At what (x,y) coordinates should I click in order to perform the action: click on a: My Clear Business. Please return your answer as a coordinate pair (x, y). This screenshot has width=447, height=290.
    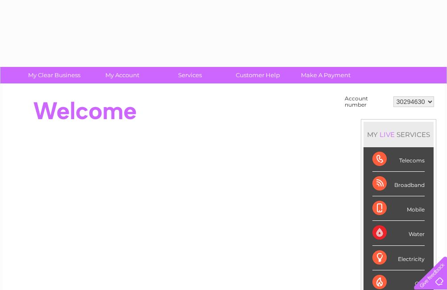
    Looking at the image, I should click on (54, 75).